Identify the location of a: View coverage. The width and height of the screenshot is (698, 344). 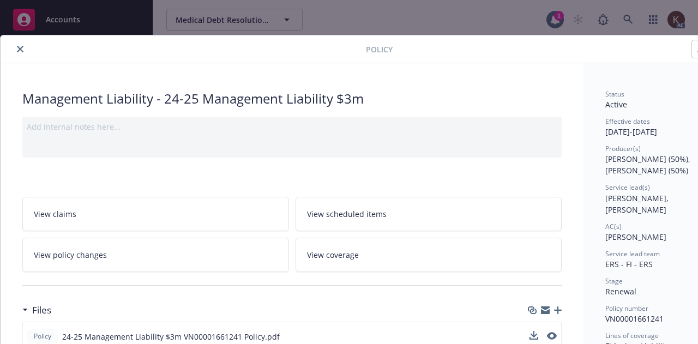
(429, 255).